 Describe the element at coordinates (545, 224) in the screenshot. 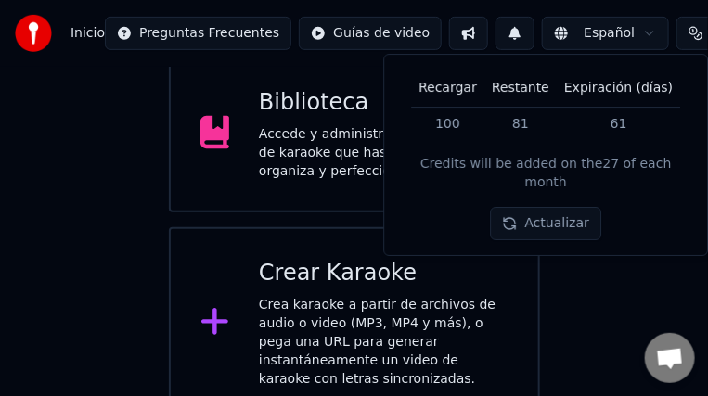

I see `button: Actualizar` at that location.